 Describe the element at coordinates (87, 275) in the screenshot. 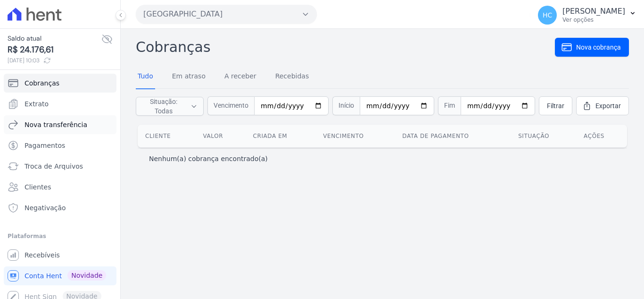

I see `span: Novidade` at that location.